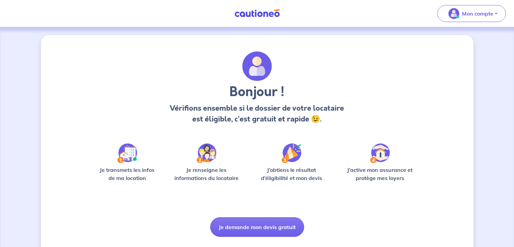  What do you see at coordinates (257, 92) in the screenshot?
I see `h3: Bonjour !` at bounding box center [257, 92].